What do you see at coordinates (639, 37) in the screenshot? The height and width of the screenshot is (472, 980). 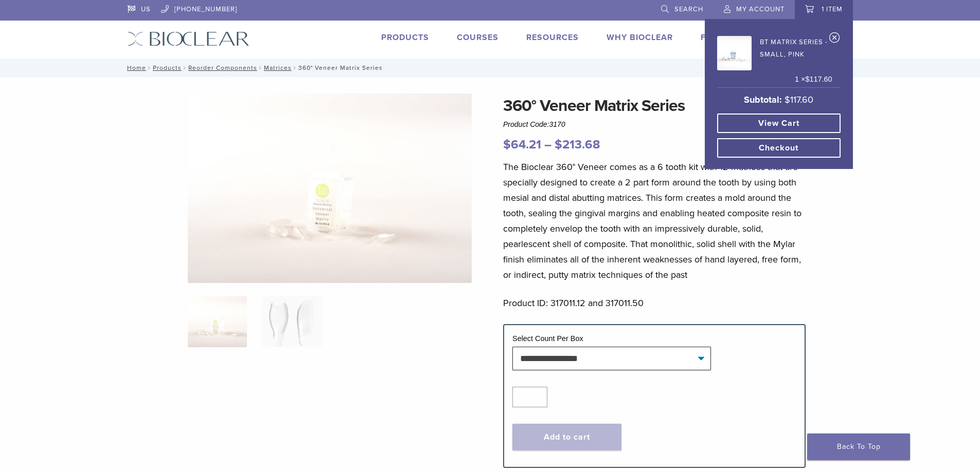 I see `a: Why Bioclear` at bounding box center [639, 37].